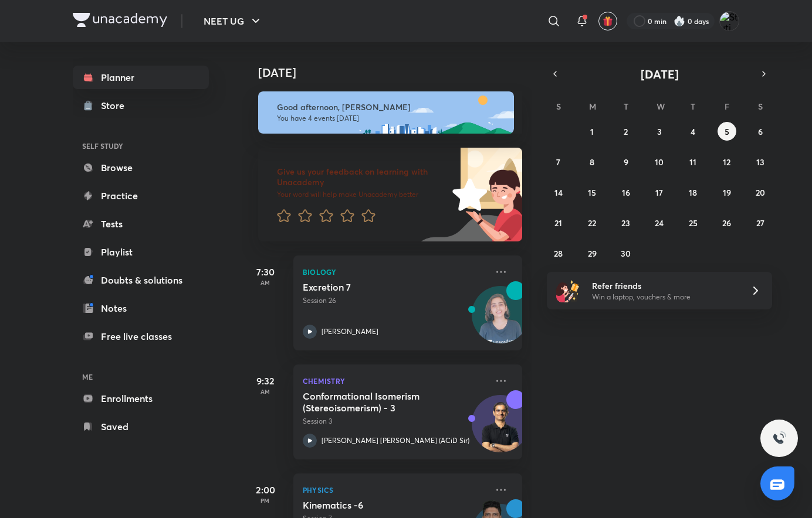 This screenshot has height=518, width=812. I want to click on button: September 8, 2025, so click(591, 162).